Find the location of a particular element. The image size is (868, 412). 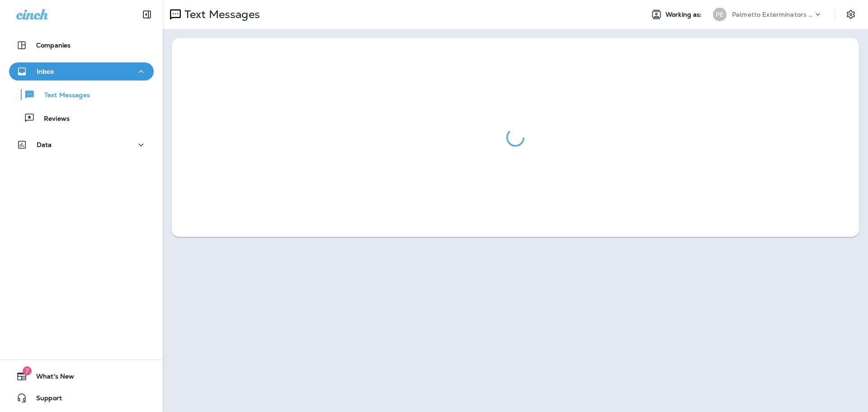

button: 7What's New is located at coordinates (82, 376).